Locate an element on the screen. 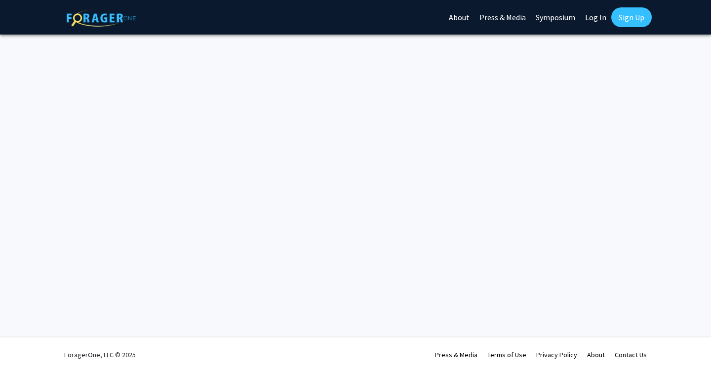 This screenshot has width=711, height=372. img: ForagerOne Logo is located at coordinates (101, 18).